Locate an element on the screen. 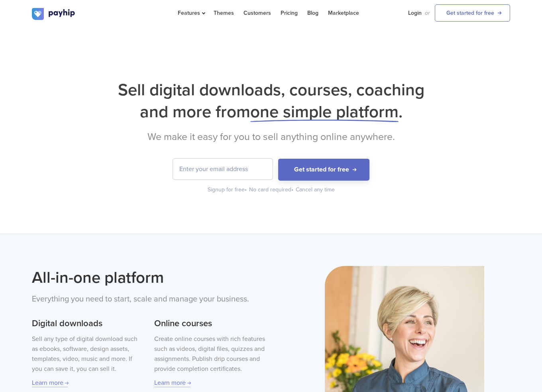  input: Enter your email address is located at coordinates (222, 170).